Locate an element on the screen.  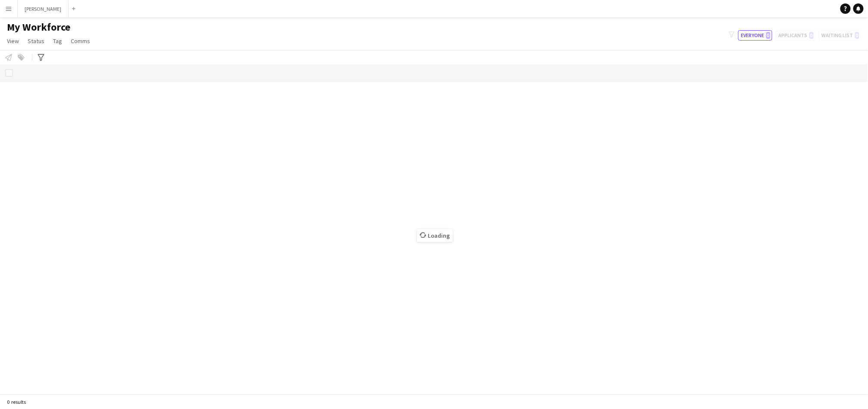
span: Tag is located at coordinates (58, 41).